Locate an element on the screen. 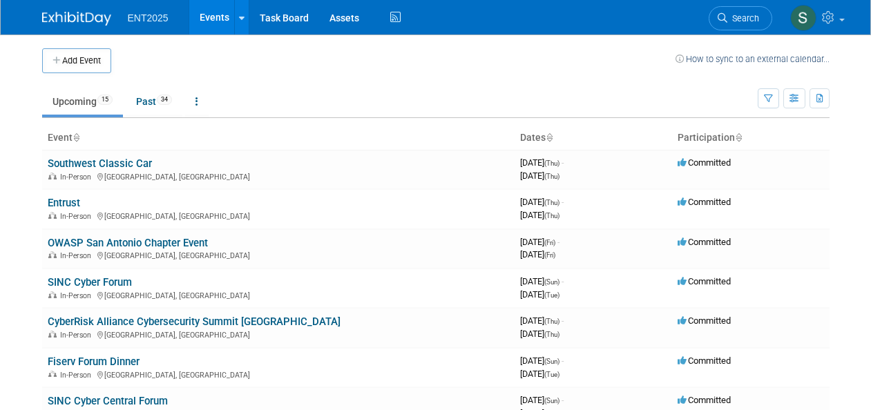 This screenshot has height=410, width=871. img: ExhibitDay is located at coordinates (77, 19).